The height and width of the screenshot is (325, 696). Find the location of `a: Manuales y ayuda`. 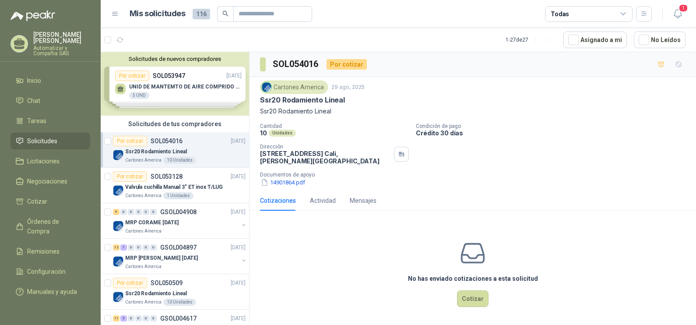

a: Manuales y ayuda is located at coordinates (50, 292).